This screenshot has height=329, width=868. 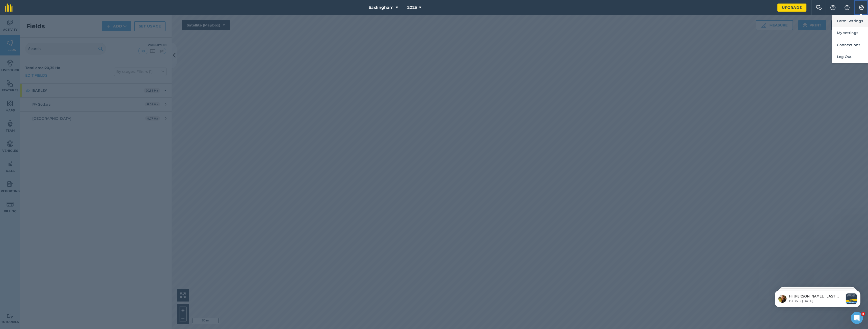 What do you see at coordinates (850, 57) in the screenshot?
I see `button: Log Out` at bounding box center [850, 57].